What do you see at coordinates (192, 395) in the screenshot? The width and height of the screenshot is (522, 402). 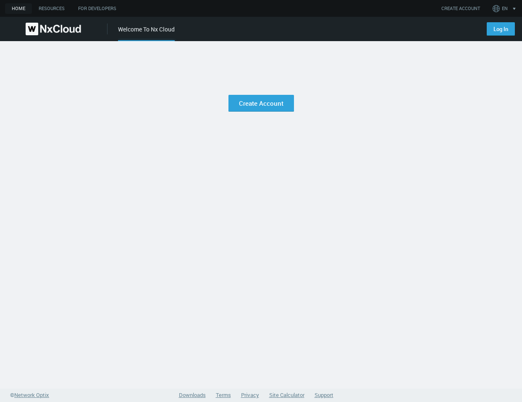 I see `a: Downloads` at bounding box center [192, 395].